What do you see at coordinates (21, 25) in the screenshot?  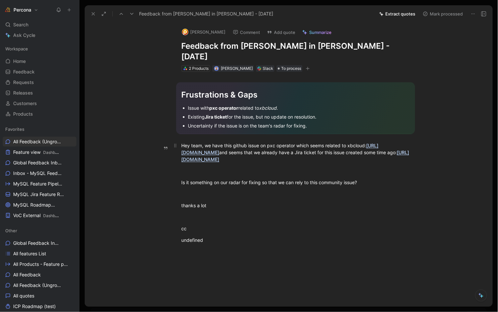 I see `span: Search` at bounding box center [21, 25].